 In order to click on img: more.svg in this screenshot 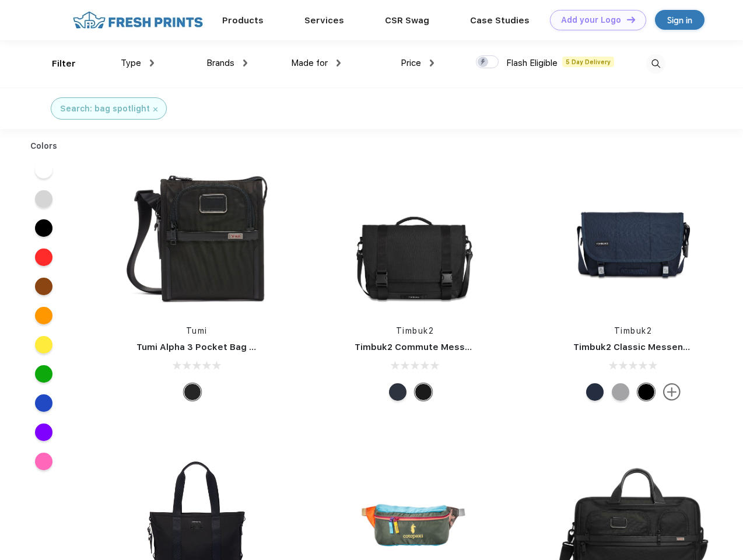, I will do `click(672, 392)`.